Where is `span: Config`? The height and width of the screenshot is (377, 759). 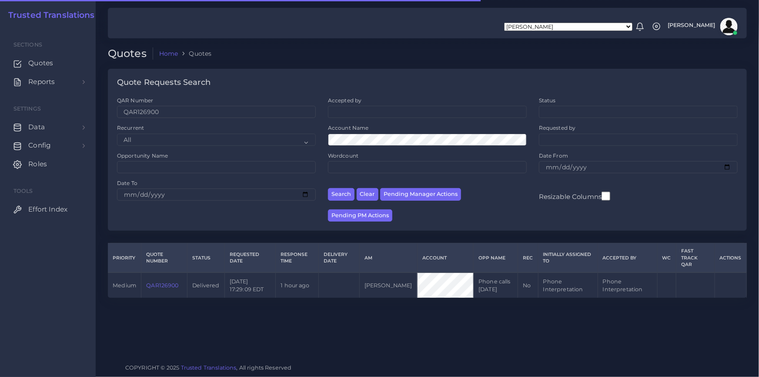 span: Config is located at coordinates (40, 145).